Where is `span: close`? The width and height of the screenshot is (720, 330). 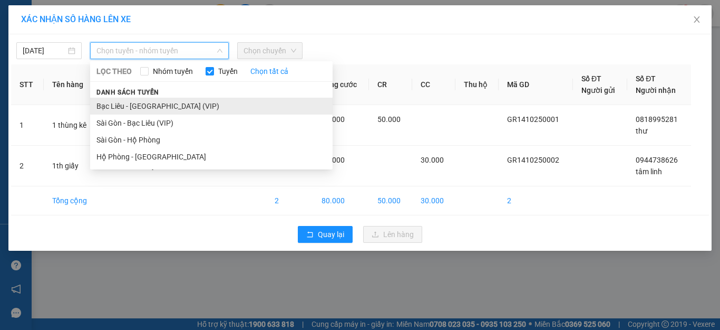 span: close is located at coordinates (697, 20).